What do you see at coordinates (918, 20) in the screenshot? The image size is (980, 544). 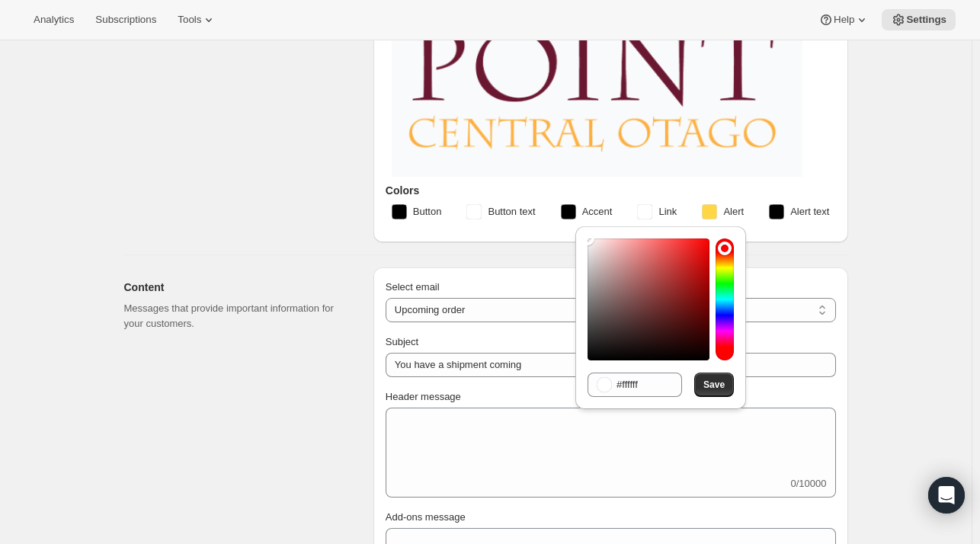 I see `button: Settings` at bounding box center [918, 20].